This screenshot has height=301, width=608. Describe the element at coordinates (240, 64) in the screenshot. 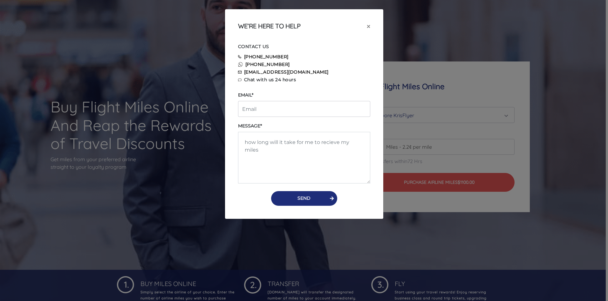

I see `img: whatsapp icon` at that location.